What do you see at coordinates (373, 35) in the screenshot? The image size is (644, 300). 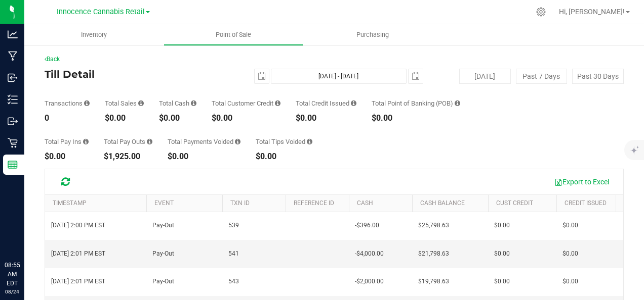 I see `span: Purchasing` at bounding box center [373, 35].